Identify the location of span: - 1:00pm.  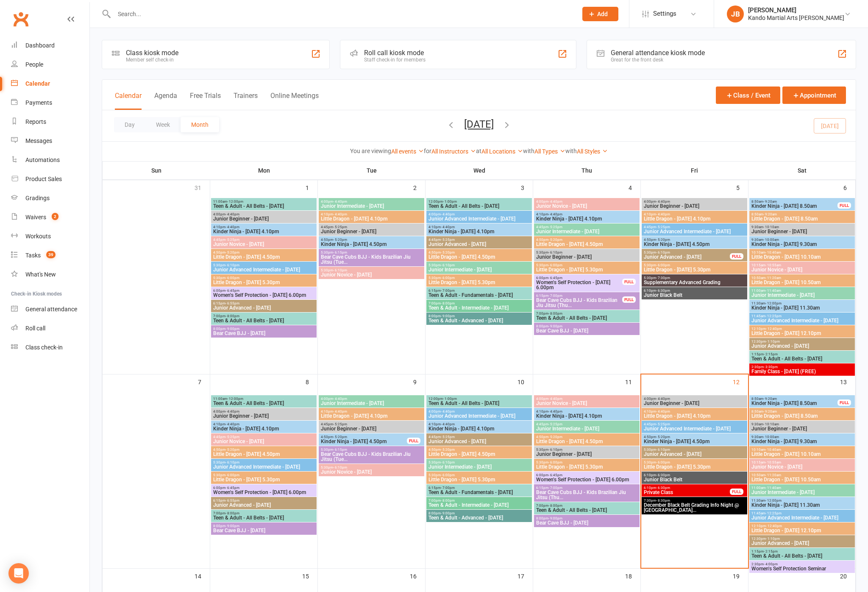
(450, 201).